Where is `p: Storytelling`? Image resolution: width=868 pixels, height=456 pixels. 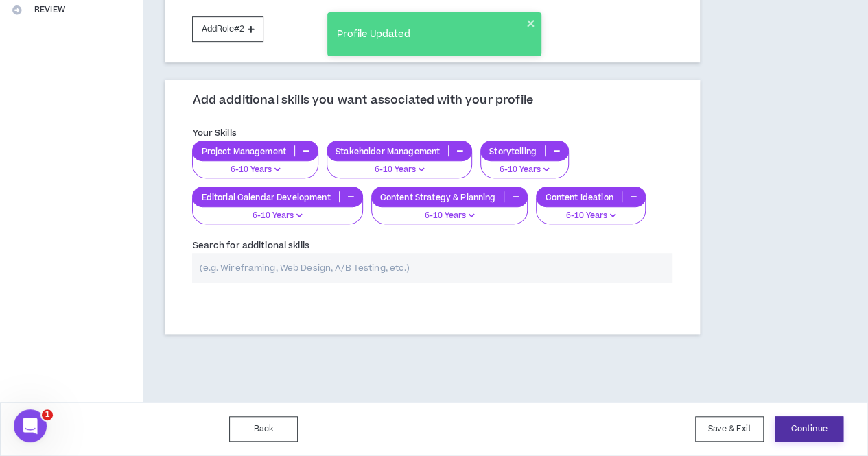 p: Storytelling is located at coordinates (513, 151).